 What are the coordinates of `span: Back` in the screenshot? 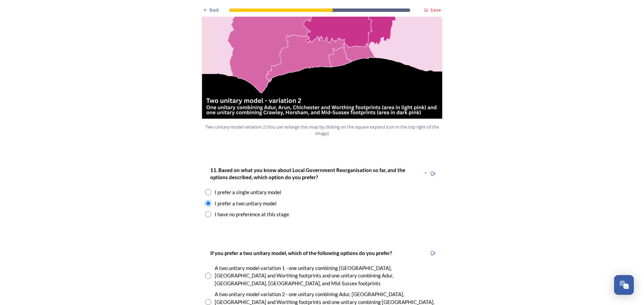 It's located at (214, 10).